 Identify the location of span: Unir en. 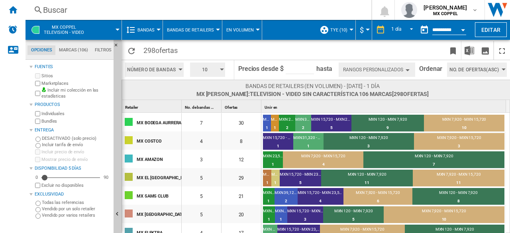
(271, 107).